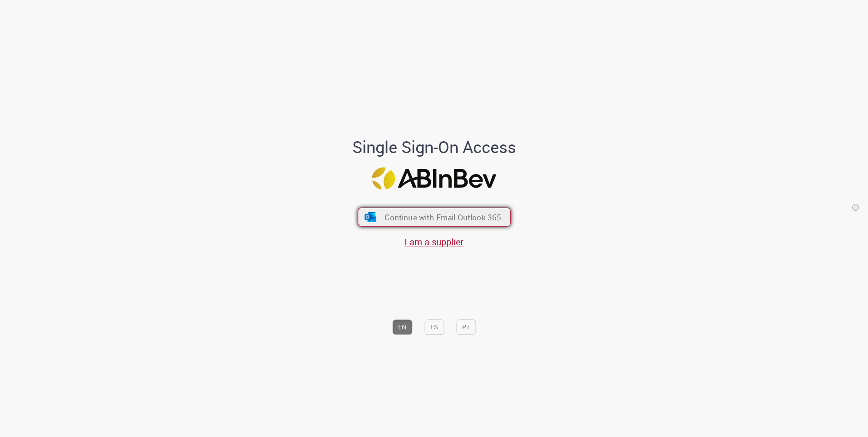 The height and width of the screenshot is (437, 868). Describe the element at coordinates (434, 243) in the screenshot. I see `span: I am a supplier` at that location.